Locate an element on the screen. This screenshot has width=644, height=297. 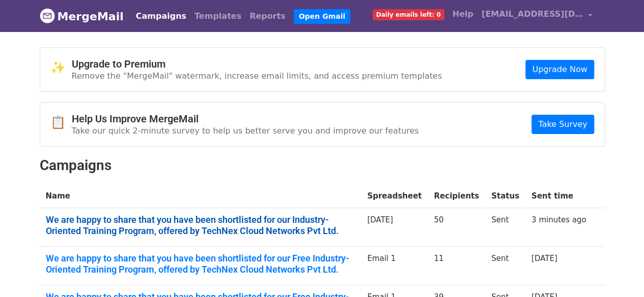
th: Status is located at coordinates (505, 196).